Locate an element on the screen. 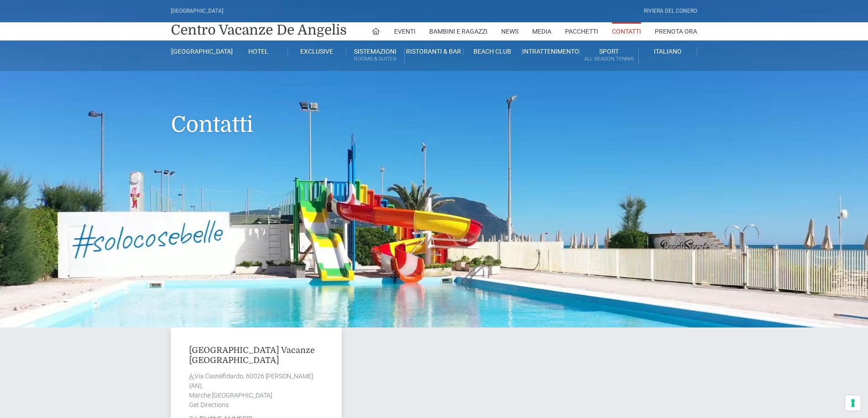 Image resolution: width=868 pixels, height=418 pixels. small: Rooms & Suites is located at coordinates (375, 59).